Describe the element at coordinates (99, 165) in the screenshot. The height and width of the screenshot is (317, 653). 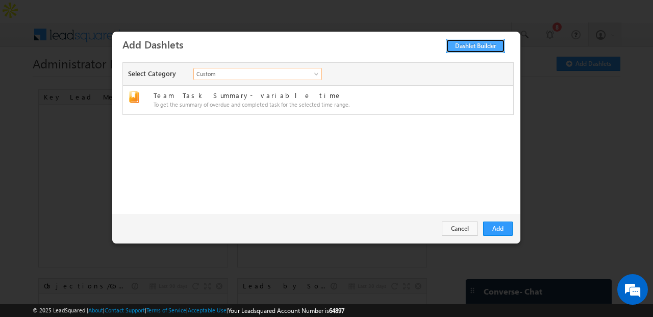
I see `textarea: Type your message and hit 'Enter'` at that location.